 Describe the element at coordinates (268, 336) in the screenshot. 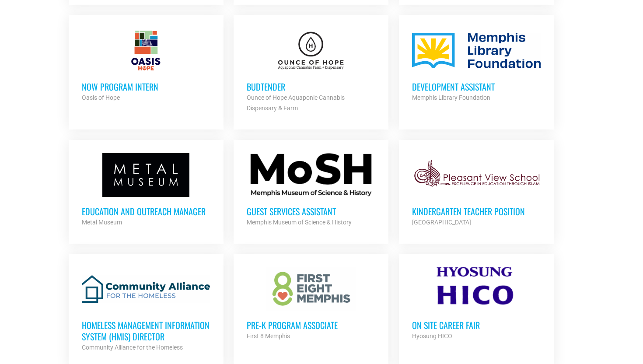

I see `strong: First 8 Memphis` at that location.